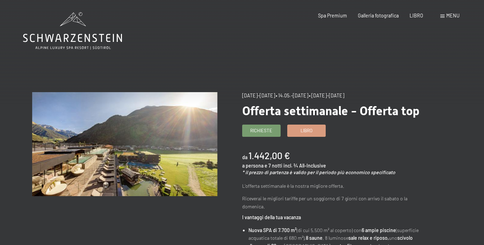 This screenshot has height=245, width=484. What do you see at coordinates (416, 15) in the screenshot?
I see `a: LIBRO` at bounding box center [416, 15].